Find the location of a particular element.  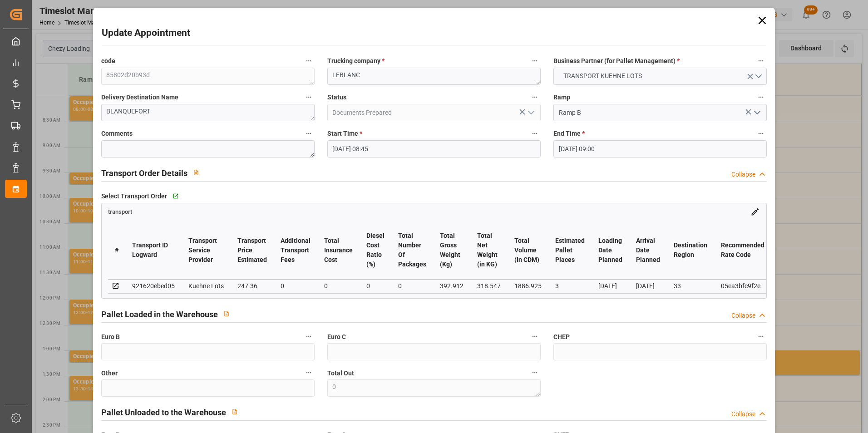

span: Status is located at coordinates (337, 97).